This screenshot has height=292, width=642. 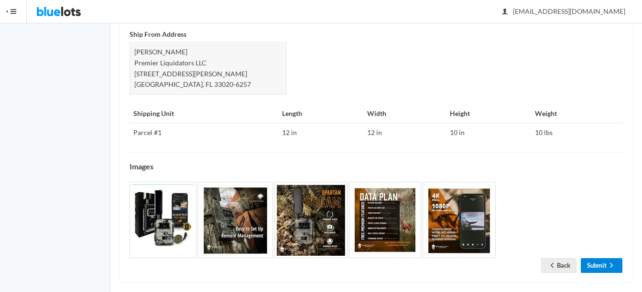 I want to click on td: 10 lbs, so click(x=576, y=133).